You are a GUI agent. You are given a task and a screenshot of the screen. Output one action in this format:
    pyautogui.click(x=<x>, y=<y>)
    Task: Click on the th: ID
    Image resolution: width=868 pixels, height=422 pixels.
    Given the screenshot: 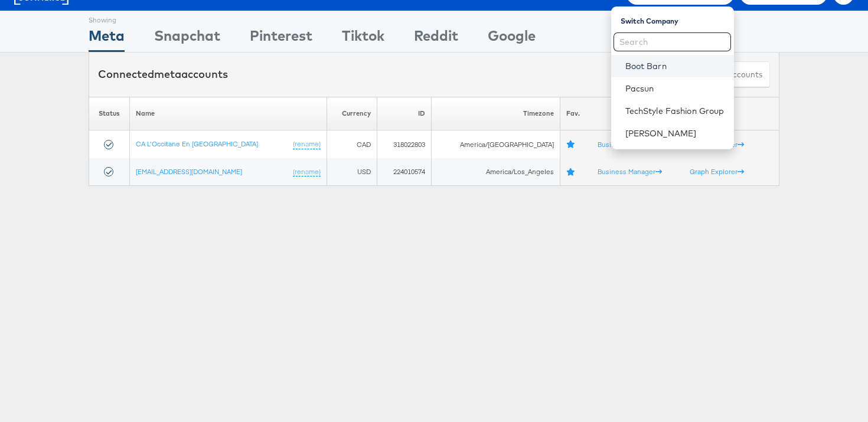 What is the action you would take?
    pyautogui.click(x=404, y=113)
    